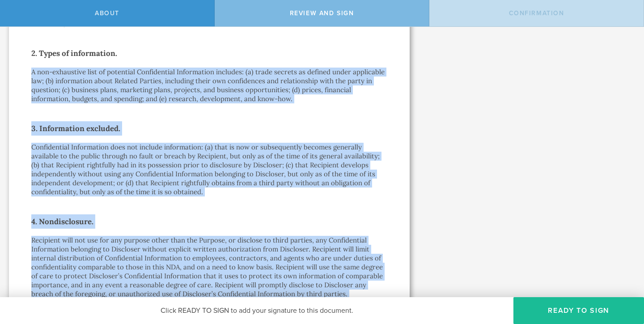  What do you see at coordinates (209, 85) in the screenshot?
I see `p: A non-exhaustive list of potential Confidential Information includes: (a) trade secrets as define...` at bounding box center [209, 85].